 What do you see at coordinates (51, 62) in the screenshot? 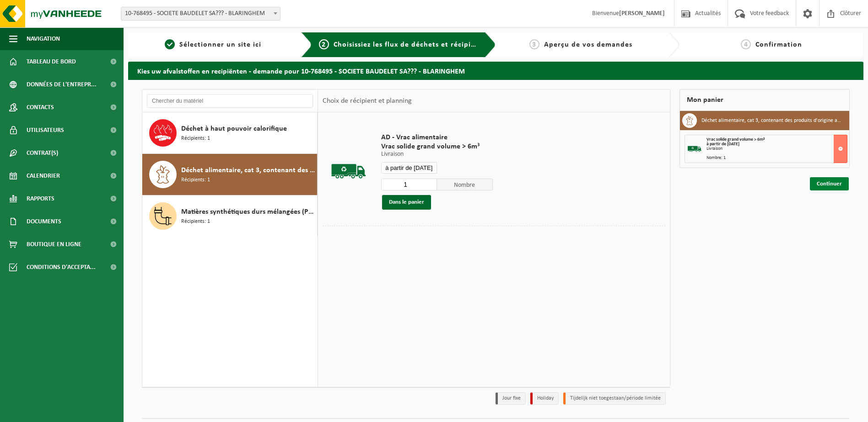
I see `span: Tableau de bord` at bounding box center [51, 62].